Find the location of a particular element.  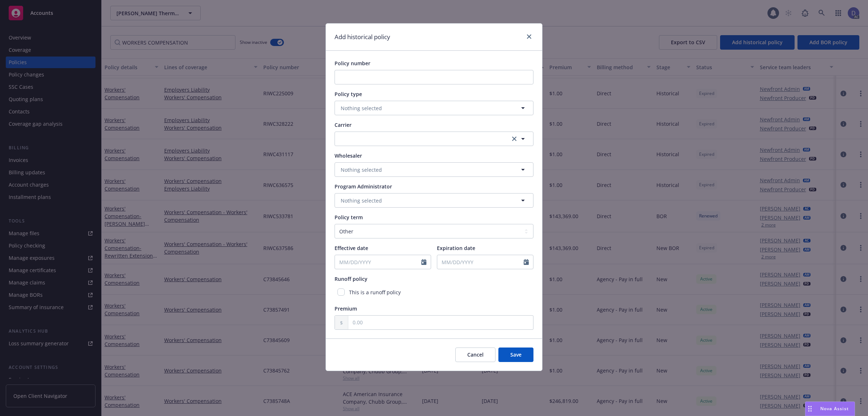

button: Cancel is located at coordinates (475, 354).